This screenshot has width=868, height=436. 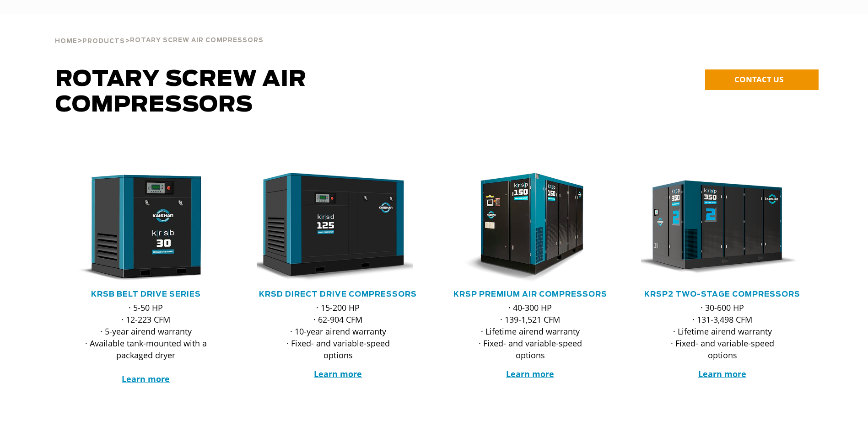 I want to click on a: Products, so click(x=103, y=41).